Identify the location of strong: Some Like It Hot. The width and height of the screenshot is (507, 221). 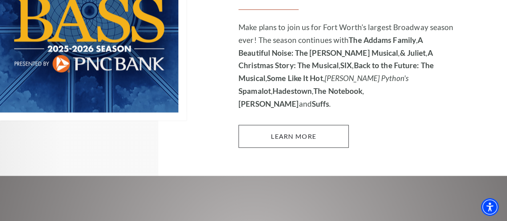
(295, 78).